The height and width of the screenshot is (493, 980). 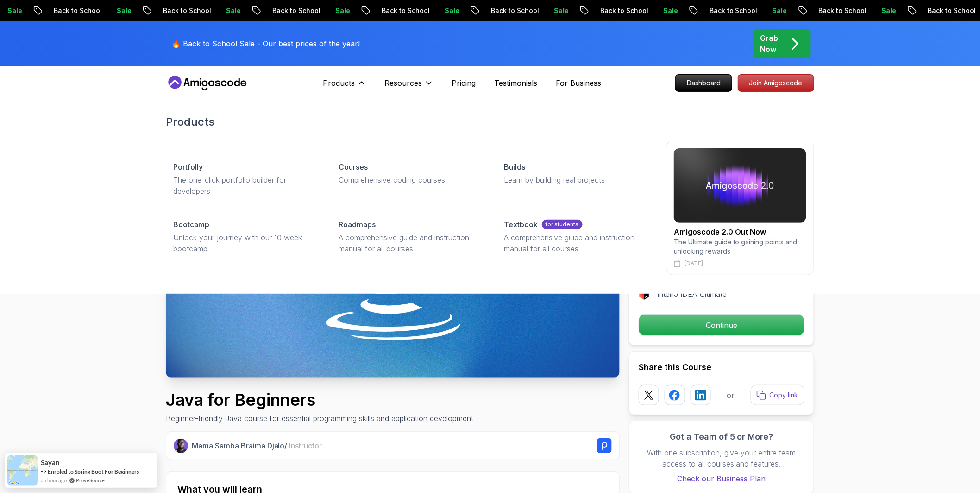 What do you see at coordinates (410, 174) in the screenshot?
I see `a: CoursesComprehensive coding courses` at bounding box center [410, 174].